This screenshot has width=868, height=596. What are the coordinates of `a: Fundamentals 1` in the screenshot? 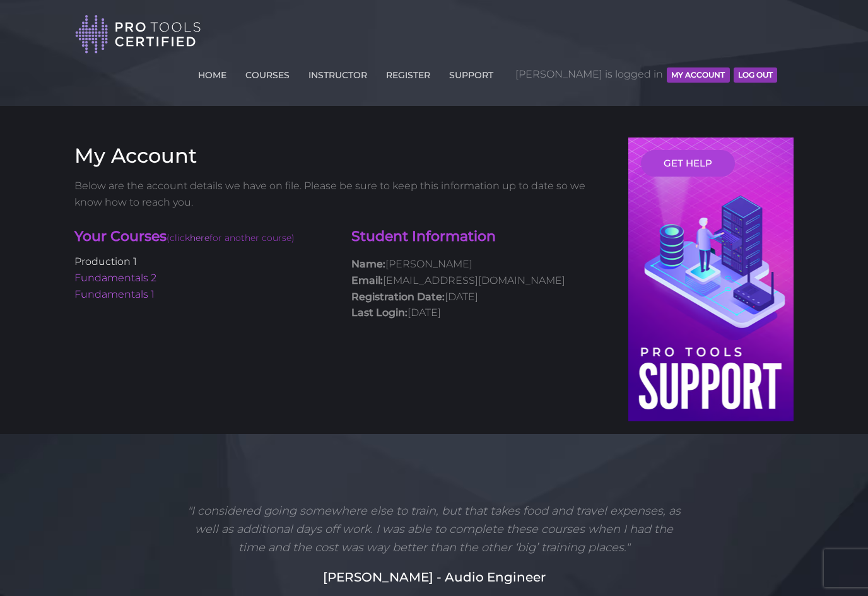 It's located at (114, 294).